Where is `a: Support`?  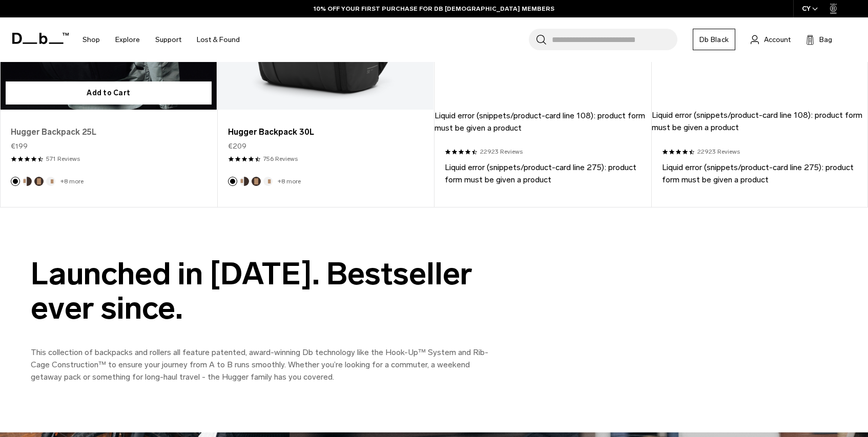 a: Support is located at coordinates (168, 40).